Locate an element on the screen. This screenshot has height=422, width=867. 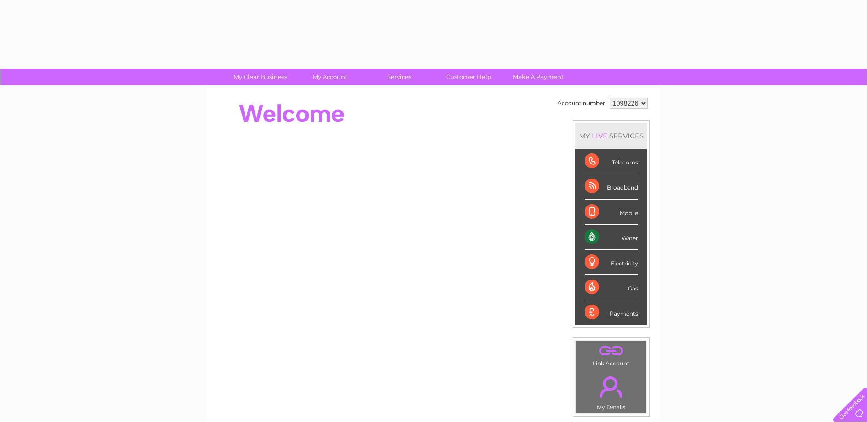
div: Electricity is located at coordinates (611, 262).